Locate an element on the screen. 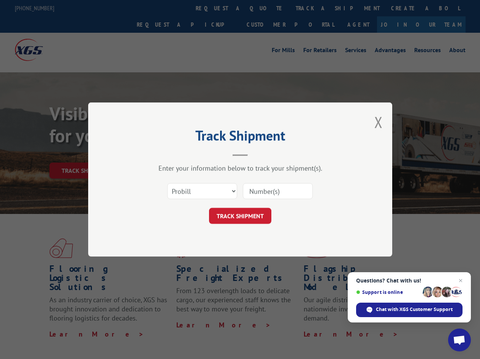  span: Support is online is located at coordinates (388, 292).